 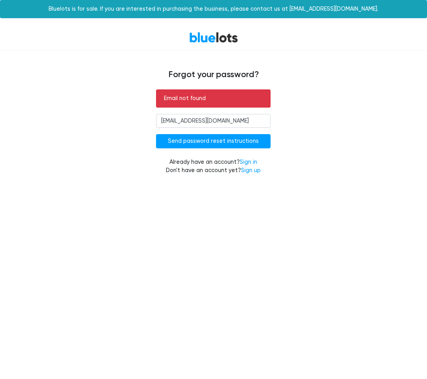 What do you see at coordinates (214, 75) in the screenshot?
I see `h4: Forgot your password?` at bounding box center [214, 75].